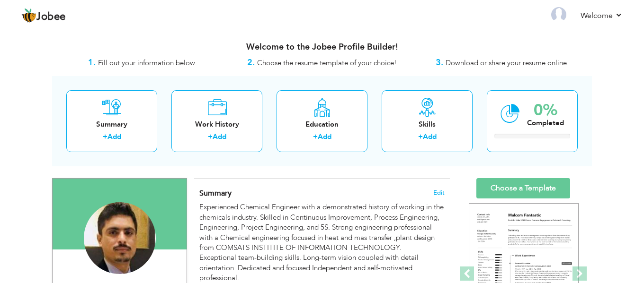 The image size is (644, 283). What do you see at coordinates (112, 124) in the screenshot?
I see `div: Summary` at bounding box center [112, 124].